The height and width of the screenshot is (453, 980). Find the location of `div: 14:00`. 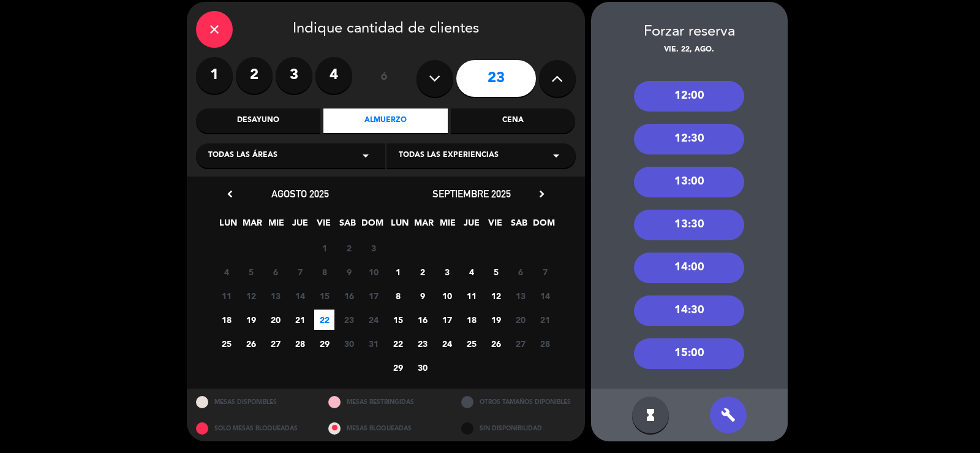

div: 14:00 is located at coordinates (689, 268).